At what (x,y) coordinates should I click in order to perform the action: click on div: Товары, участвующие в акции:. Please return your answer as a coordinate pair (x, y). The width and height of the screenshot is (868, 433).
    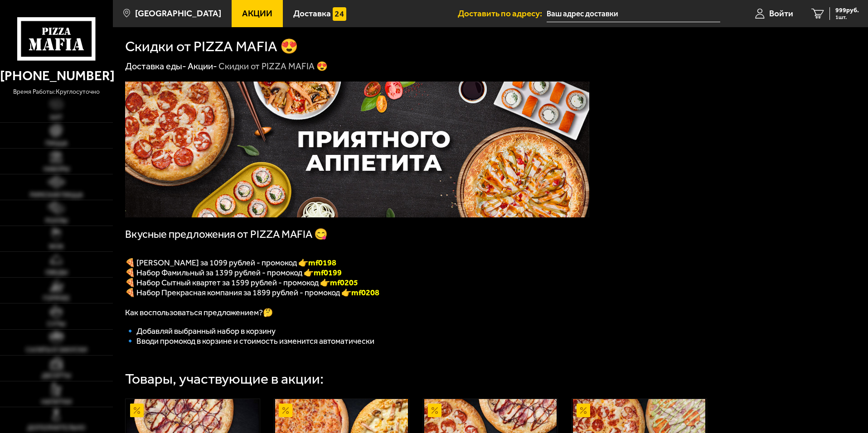
    Looking at the image, I should click on (224, 379).